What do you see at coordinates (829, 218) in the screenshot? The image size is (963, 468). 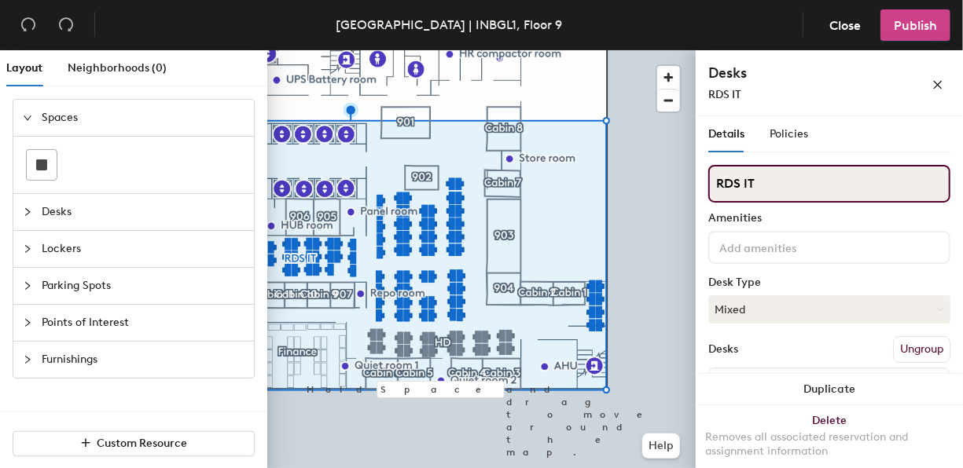 I see `div: Amenities` at bounding box center [829, 218].